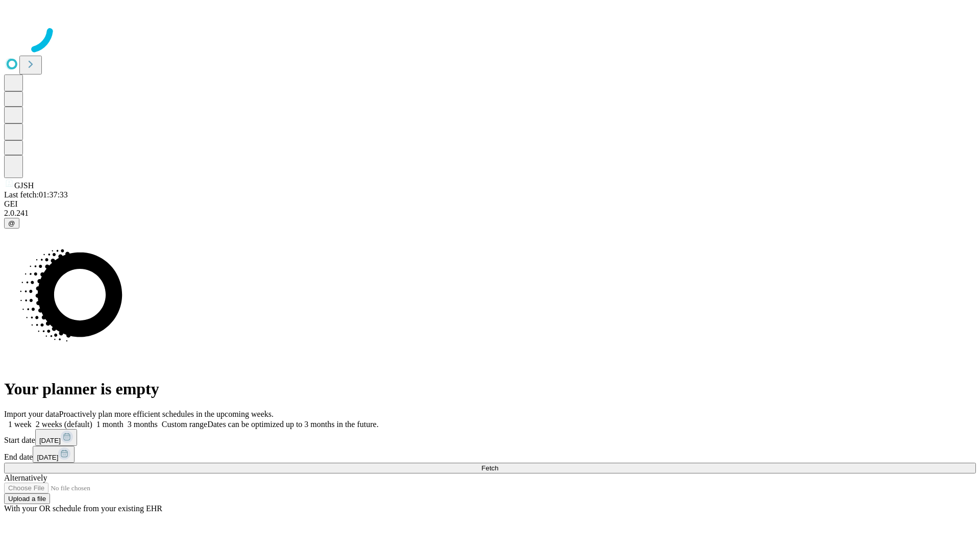 The image size is (980, 551). What do you see at coordinates (489, 468) in the screenshot?
I see `span: Fetch` at bounding box center [489, 468].